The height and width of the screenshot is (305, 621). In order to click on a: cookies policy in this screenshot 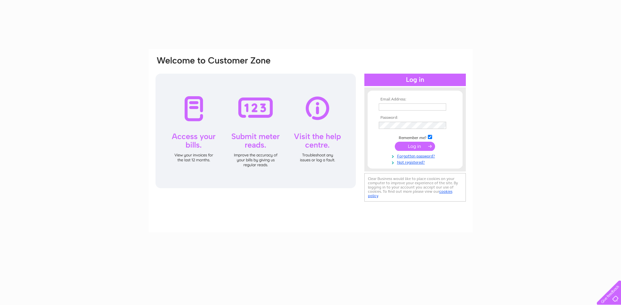, I will do `click(410, 193)`.